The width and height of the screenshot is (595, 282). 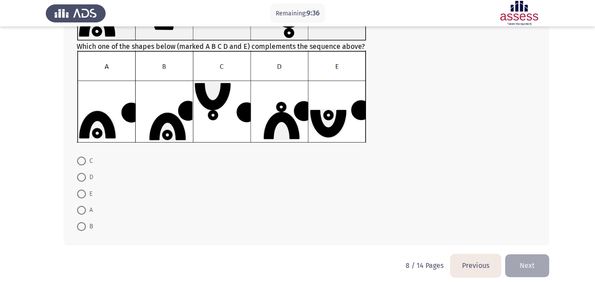 What do you see at coordinates (527, 265) in the screenshot?
I see `button: load next page` at bounding box center [527, 265].